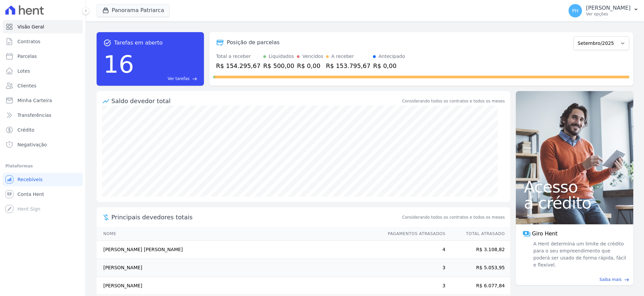 Image resolution: width=644 pixels, height=296 pixels. What do you see at coordinates (413, 250) in the screenshot?
I see `td: 4` at bounding box center [413, 250].